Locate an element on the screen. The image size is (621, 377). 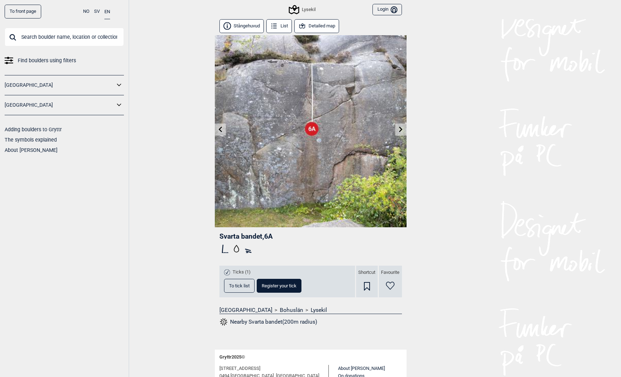
div: Gryttr 2025 © is located at coordinates (311, 357).